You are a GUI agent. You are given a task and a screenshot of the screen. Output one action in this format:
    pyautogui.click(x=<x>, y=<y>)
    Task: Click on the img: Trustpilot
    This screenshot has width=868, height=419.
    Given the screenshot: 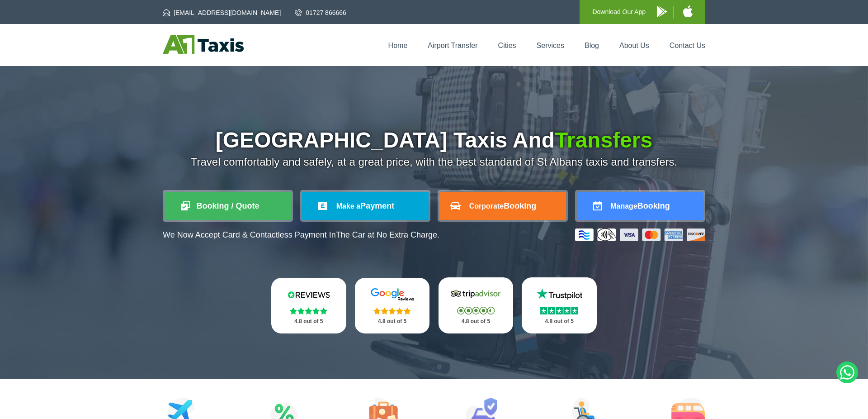 What is the action you would take?
    pyautogui.click(x=560, y=294)
    